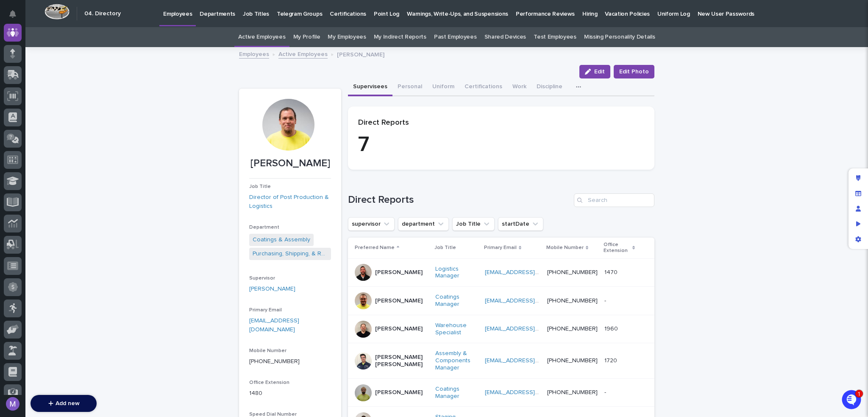 Image resolution: width=868 pixels, height=417 pixels. What do you see at coordinates (370, 87) in the screenshot?
I see `button: Supervisees` at bounding box center [370, 87].